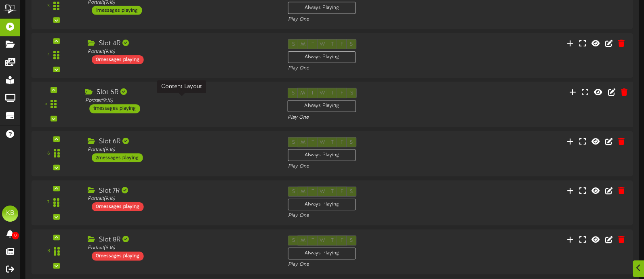  Describe the element at coordinates (182, 191) in the screenshot. I see `div: Slot 7R` at that location.